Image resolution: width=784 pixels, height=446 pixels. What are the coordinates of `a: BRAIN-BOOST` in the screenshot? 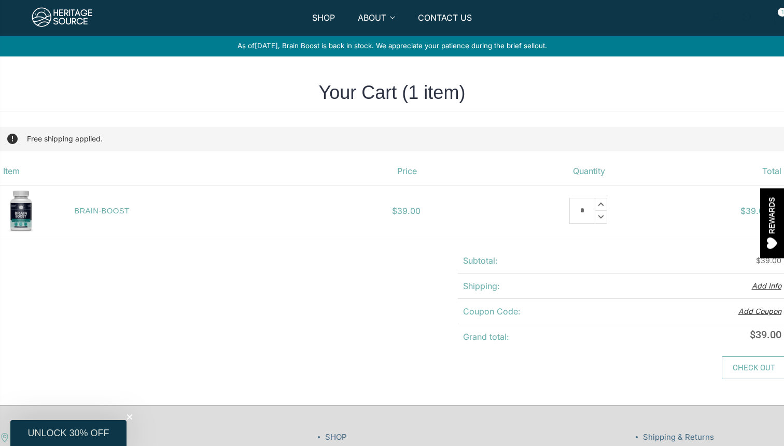 It's located at (102, 210).